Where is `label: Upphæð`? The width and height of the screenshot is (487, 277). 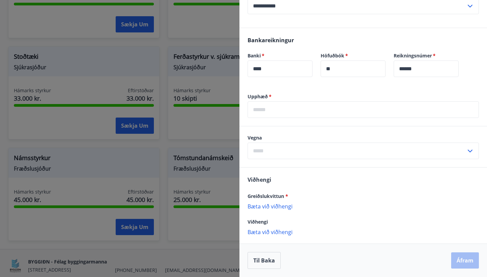 label: Upphæð is located at coordinates (363, 97).